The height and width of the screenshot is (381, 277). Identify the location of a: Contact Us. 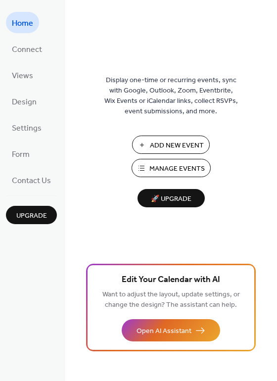
(31, 179).